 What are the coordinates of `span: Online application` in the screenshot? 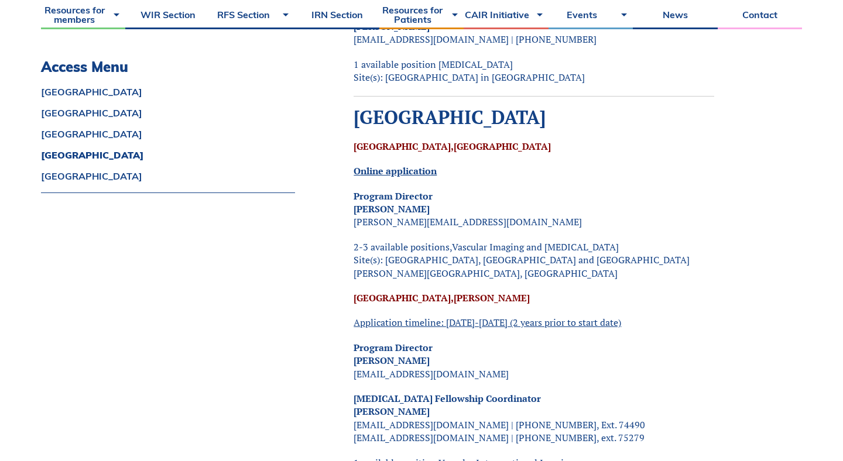 It's located at (395, 171).